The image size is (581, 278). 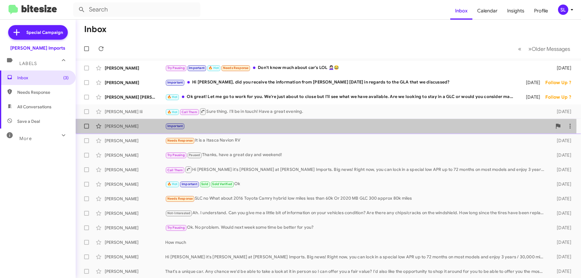 What do you see at coordinates (551, 49) in the screenshot?
I see `span: Older Messages` at bounding box center [551, 49].